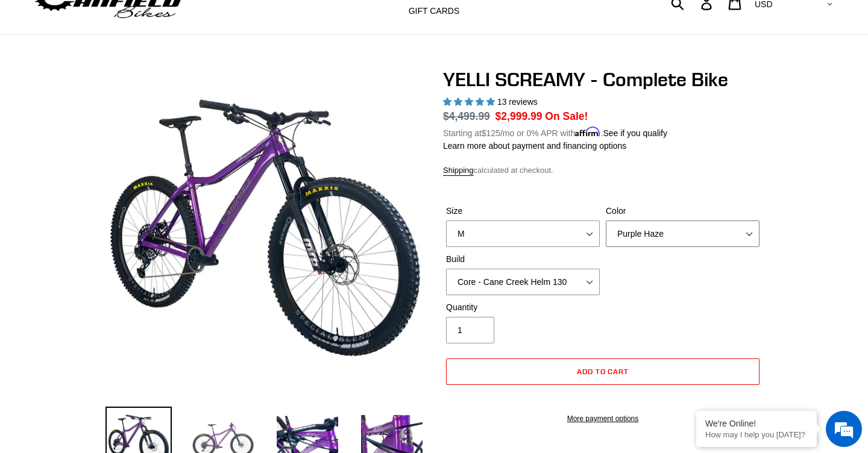 The width and height of the screenshot is (868, 453). Describe the element at coordinates (470, 102) in the screenshot. I see `span: 5.00 stars` at that location.